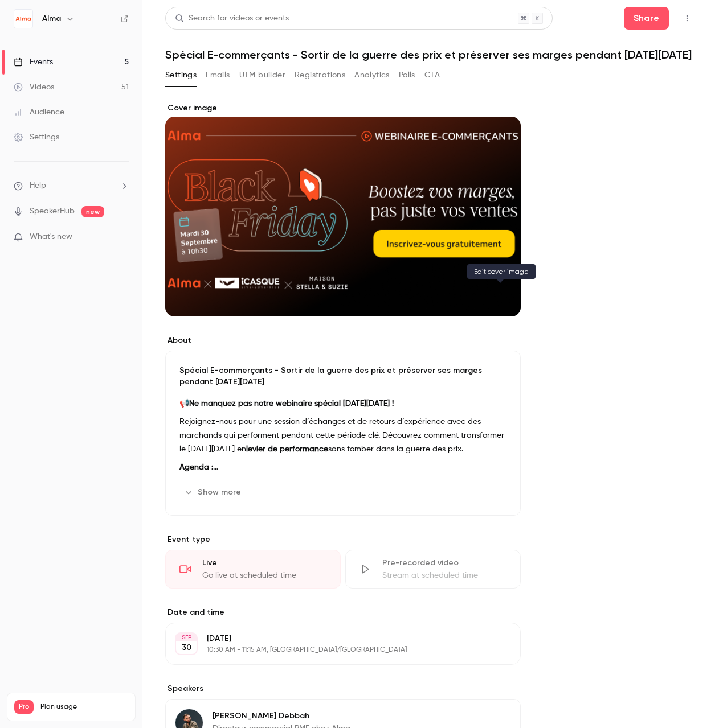  I want to click on span: Help, so click(38, 186).